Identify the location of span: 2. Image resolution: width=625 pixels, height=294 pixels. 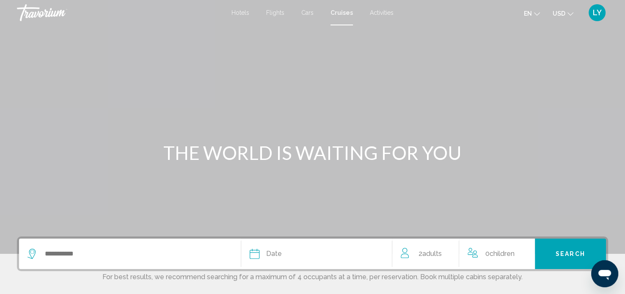
(430, 254).